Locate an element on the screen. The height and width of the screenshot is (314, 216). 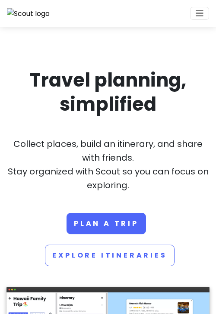
button: Toggle navigation is located at coordinates (199, 13).